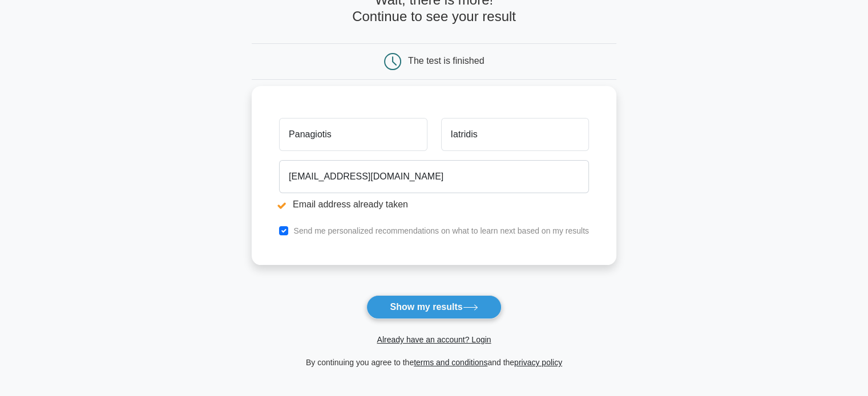  I want to click on input: Email, so click(434, 176).